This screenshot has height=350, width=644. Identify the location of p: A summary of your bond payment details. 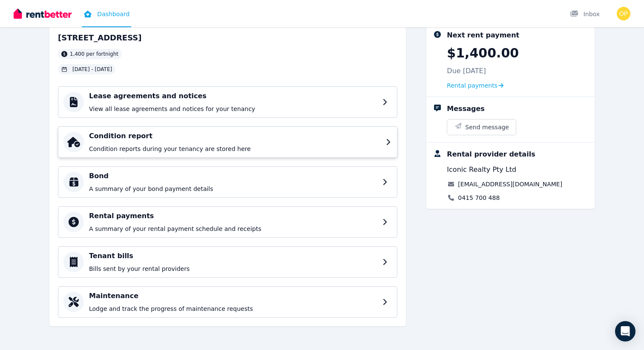
(233, 189).